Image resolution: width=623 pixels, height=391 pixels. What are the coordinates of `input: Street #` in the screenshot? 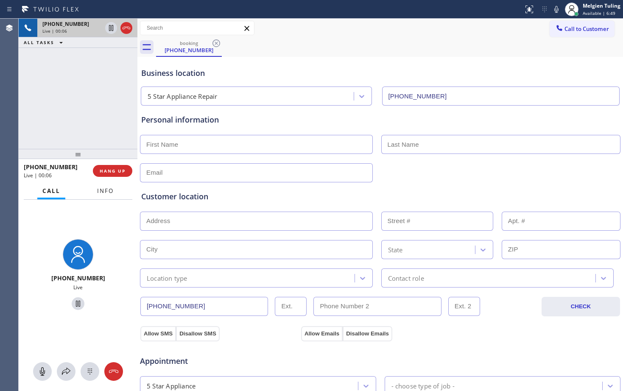 It's located at (437, 221).